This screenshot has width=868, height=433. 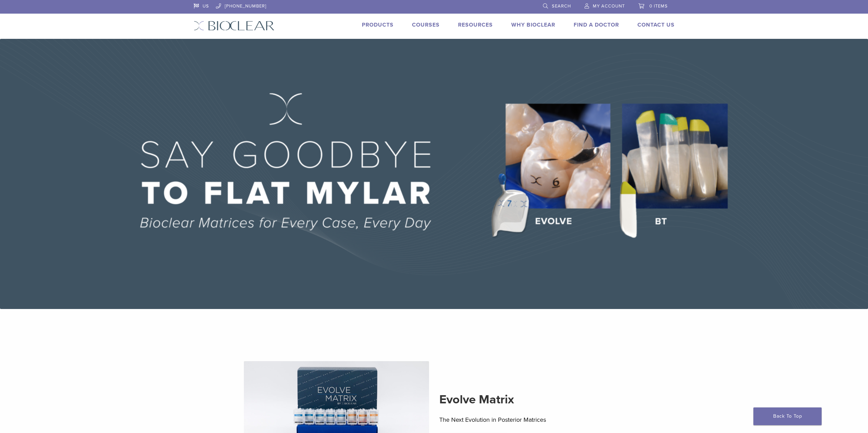 I want to click on span: 0 items, so click(x=659, y=6).